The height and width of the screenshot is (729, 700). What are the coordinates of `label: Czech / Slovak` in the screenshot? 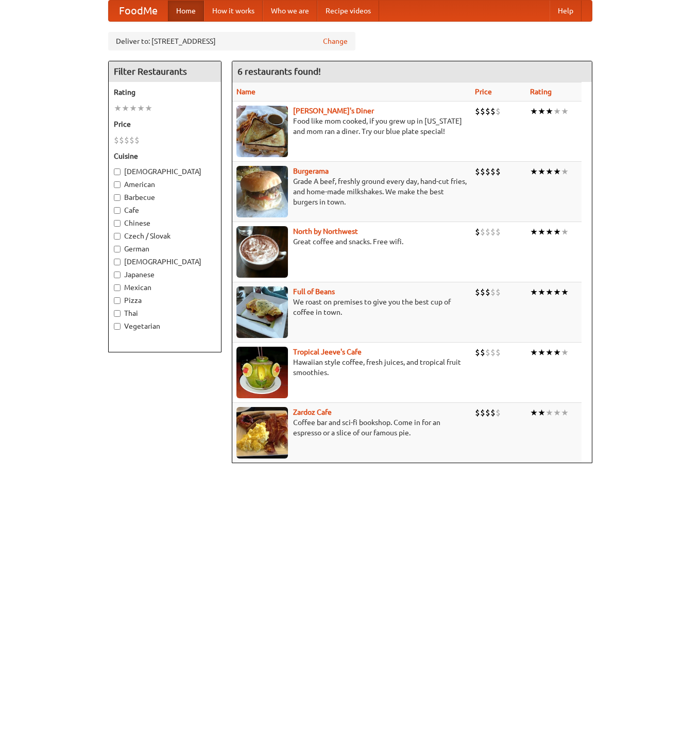 It's located at (165, 236).